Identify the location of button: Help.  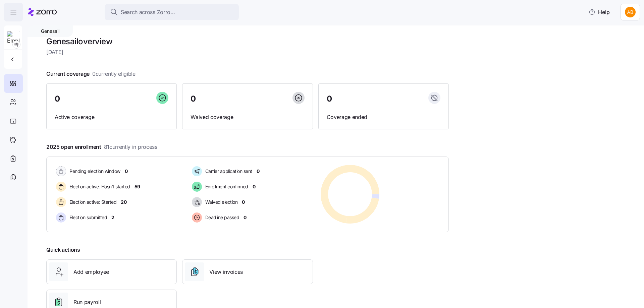
(599, 12).